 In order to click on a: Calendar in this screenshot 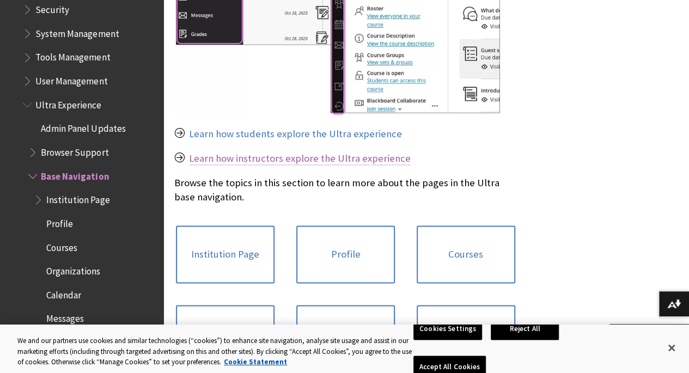, I will do `click(345, 334)`.